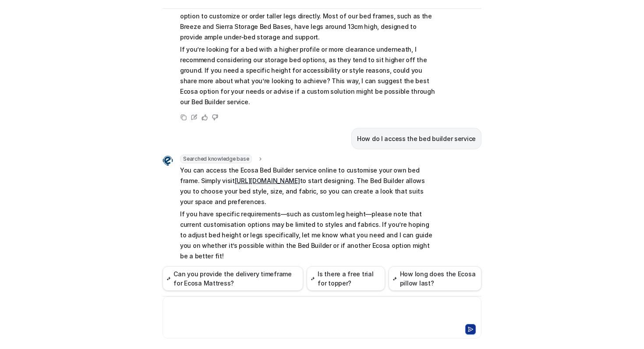 Image resolution: width=644 pixels, height=349 pixels. Describe the element at coordinates (308, 186) in the screenshot. I see `p: You can access the Ecosa Bed Builder service online to customise your own bed frame. Simply visit...` at that location.